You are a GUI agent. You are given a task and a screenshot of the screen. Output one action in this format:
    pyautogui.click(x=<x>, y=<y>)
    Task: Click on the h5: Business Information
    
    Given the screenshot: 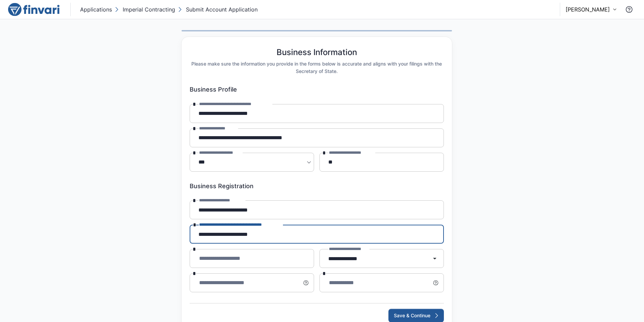 What is the action you would take?
    pyautogui.click(x=316, y=52)
    